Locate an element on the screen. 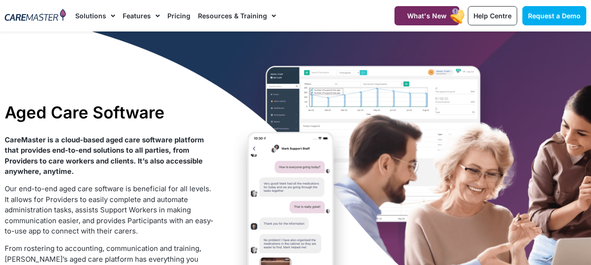  h1: Aged Care Software is located at coordinates (109, 112).